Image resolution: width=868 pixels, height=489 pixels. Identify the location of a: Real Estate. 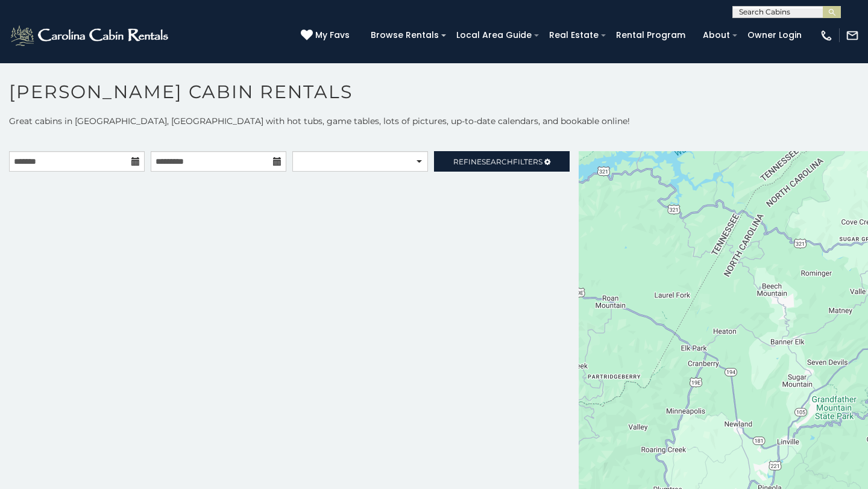
(574, 35).